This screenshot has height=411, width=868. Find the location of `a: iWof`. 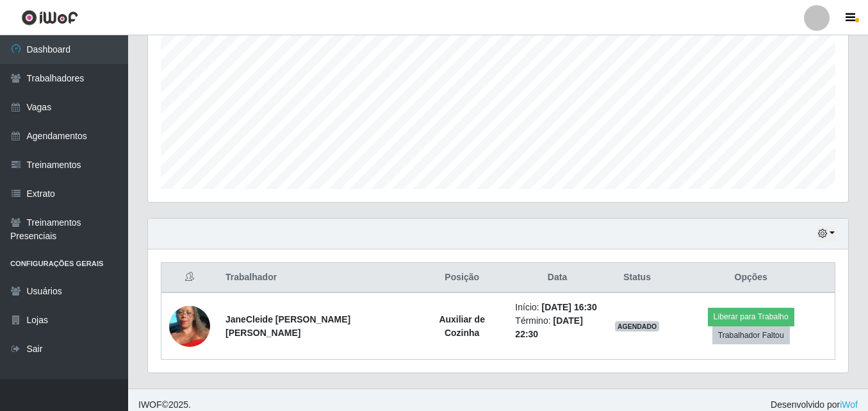

a: iWof is located at coordinates (849, 404).